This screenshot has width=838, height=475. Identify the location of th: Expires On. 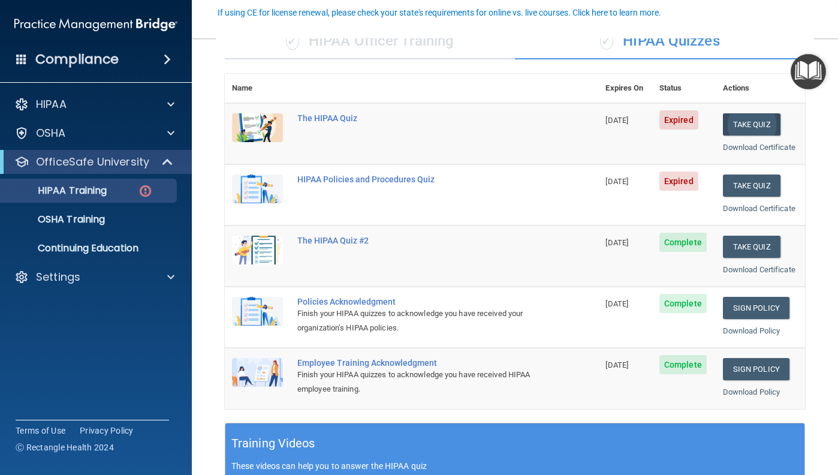
(625, 88).